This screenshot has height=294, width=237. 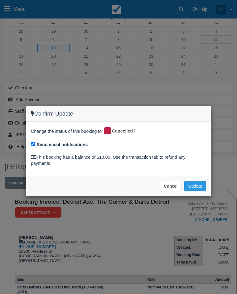 I want to click on label: Send email notifications, so click(x=62, y=144).